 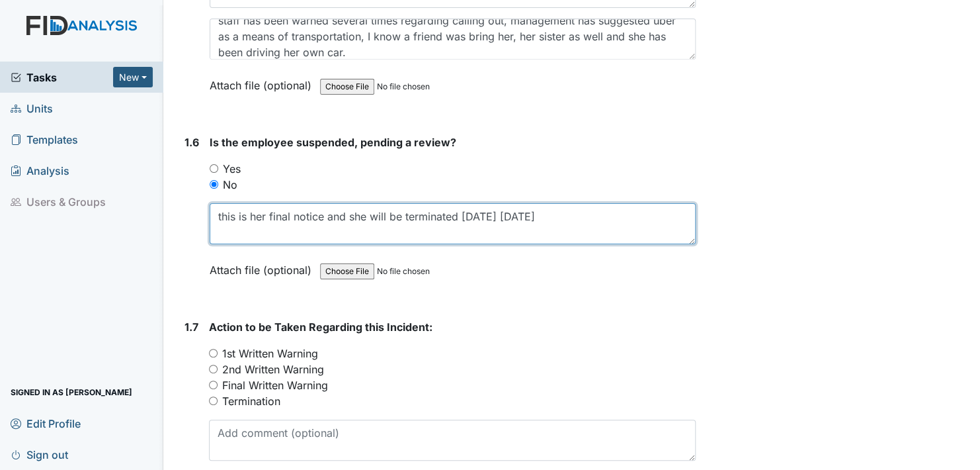 I want to click on button: New, so click(x=133, y=77).